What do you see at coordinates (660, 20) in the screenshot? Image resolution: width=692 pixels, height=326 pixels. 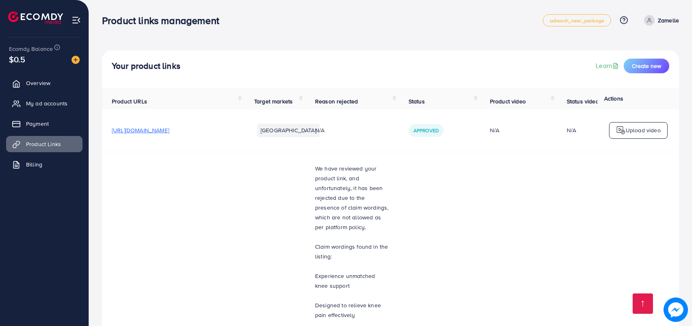 I see `a: Zamelle` at bounding box center [660, 20].